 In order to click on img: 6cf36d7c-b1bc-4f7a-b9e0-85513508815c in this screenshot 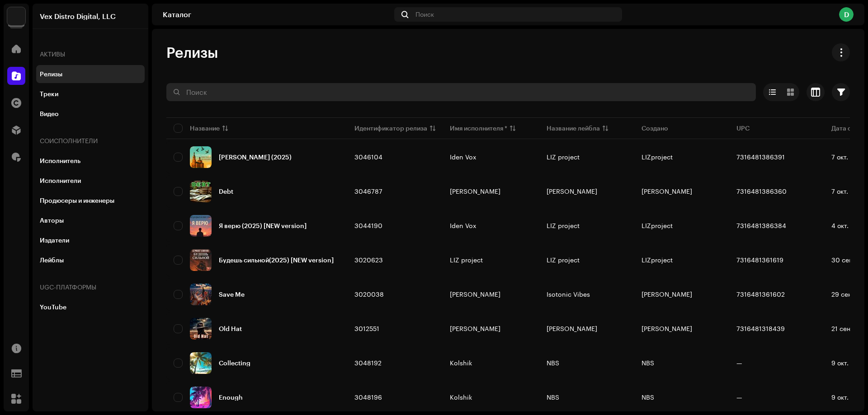, I will do `click(200, 226)`.